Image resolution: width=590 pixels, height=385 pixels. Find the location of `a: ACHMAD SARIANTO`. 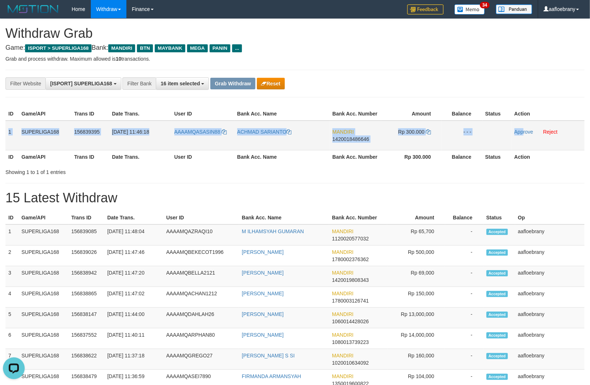

a: ACHMAD SARIANTO is located at coordinates (265, 132).